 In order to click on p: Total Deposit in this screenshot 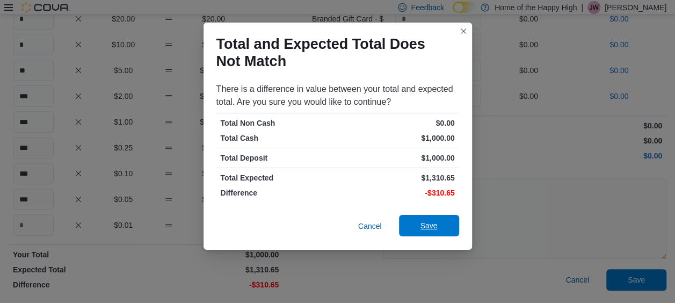, I will do `click(278, 158)`.